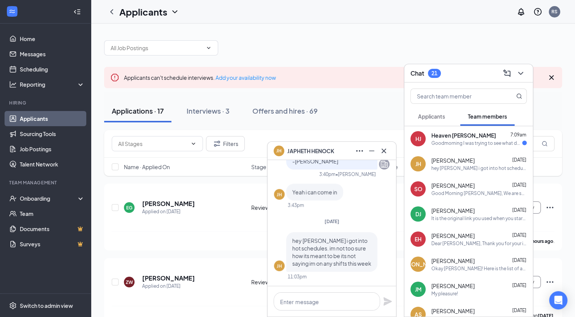  Describe the element at coordinates (384, 151) in the screenshot. I see `button: Cross` at that location.